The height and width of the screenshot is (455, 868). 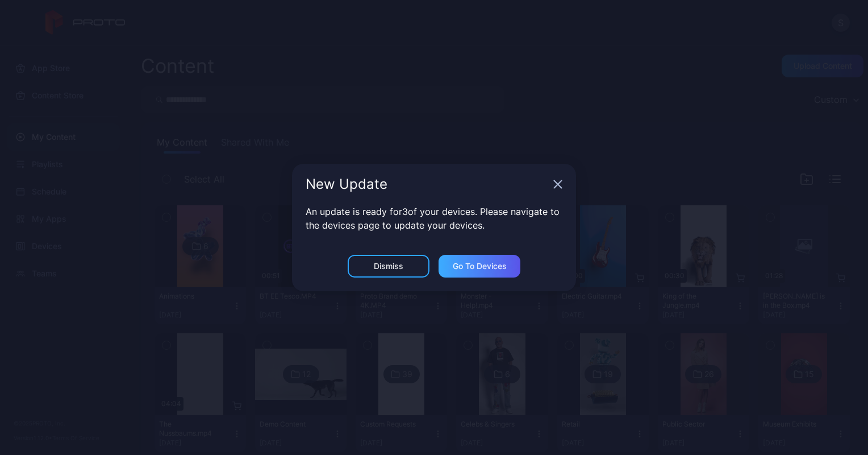 What do you see at coordinates (480, 266) in the screenshot?
I see `div: Go to devices` at bounding box center [480, 266].